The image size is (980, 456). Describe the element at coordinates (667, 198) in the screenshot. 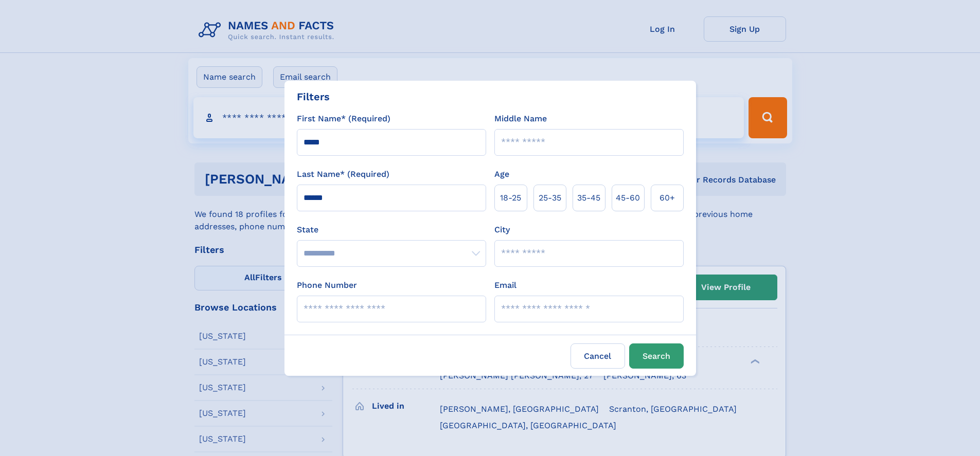

I see `span: 60+` at that location.